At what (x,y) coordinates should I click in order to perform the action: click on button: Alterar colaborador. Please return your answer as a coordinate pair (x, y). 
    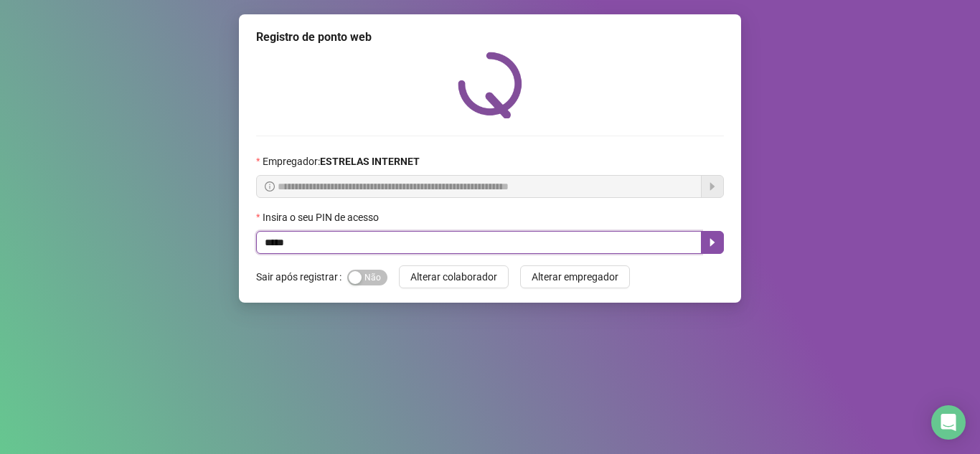
    Looking at the image, I should click on (454, 277).